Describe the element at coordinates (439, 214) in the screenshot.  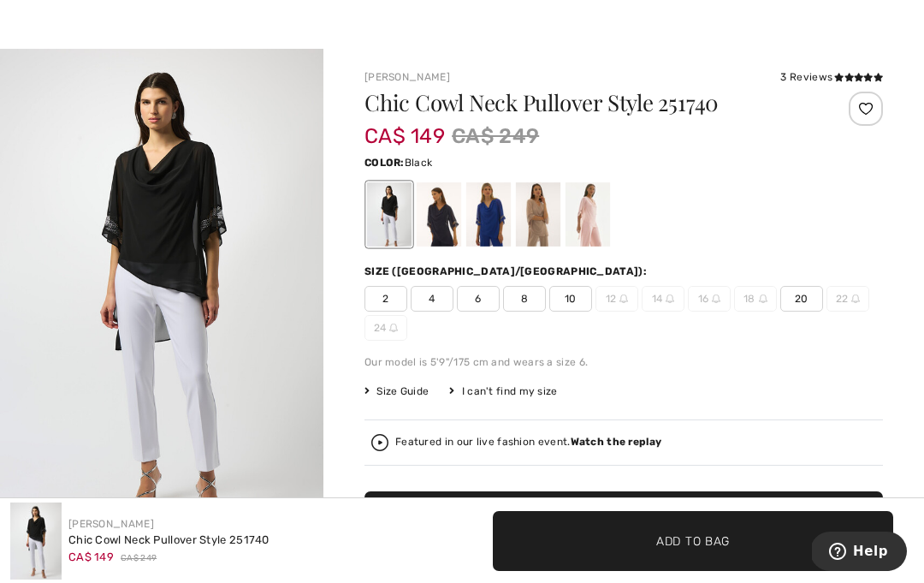
I see `div: Midnight Blue` at that location.